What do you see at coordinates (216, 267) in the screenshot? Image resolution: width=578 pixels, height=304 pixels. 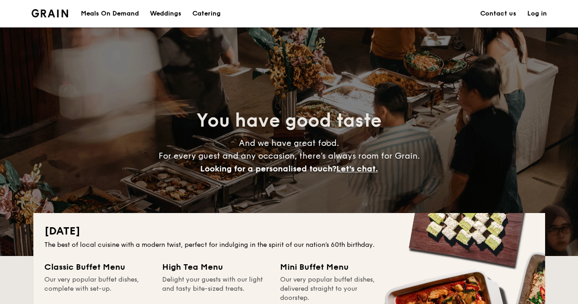 I see `div: High Tea Menu` at bounding box center [216, 267].